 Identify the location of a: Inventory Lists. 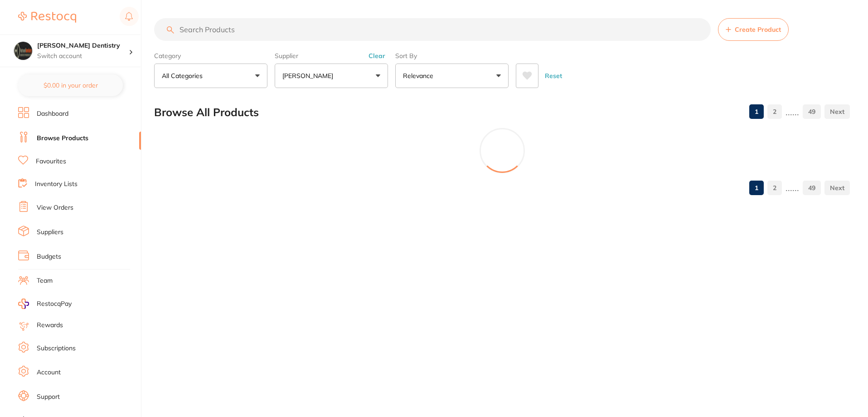
(56, 184).